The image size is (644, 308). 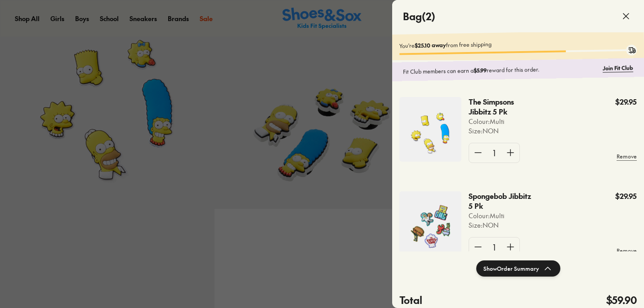 I want to click on button: ShowOrder Summary, so click(x=518, y=269).